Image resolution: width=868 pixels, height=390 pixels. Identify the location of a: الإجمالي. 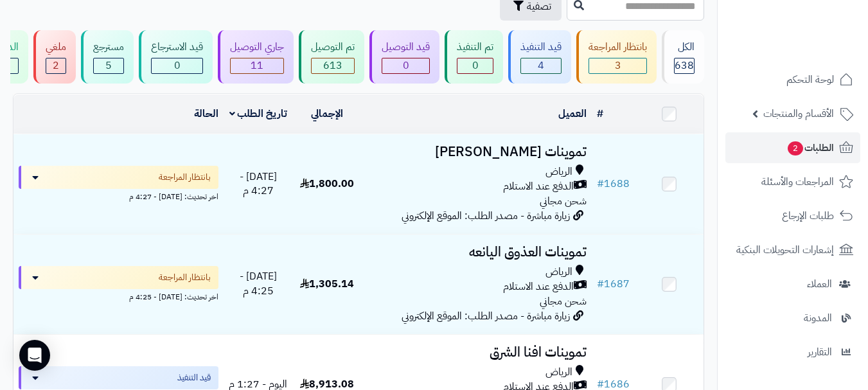
(327, 114).